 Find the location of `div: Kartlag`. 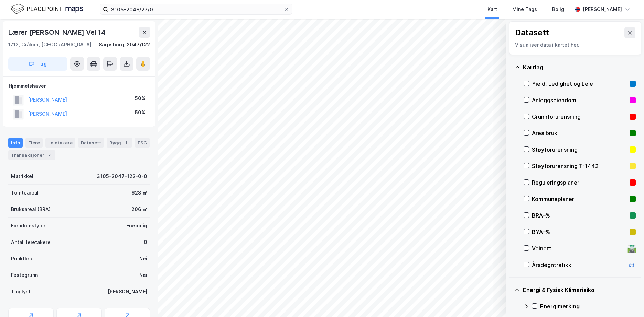

div: Kartlag is located at coordinates (579, 67).